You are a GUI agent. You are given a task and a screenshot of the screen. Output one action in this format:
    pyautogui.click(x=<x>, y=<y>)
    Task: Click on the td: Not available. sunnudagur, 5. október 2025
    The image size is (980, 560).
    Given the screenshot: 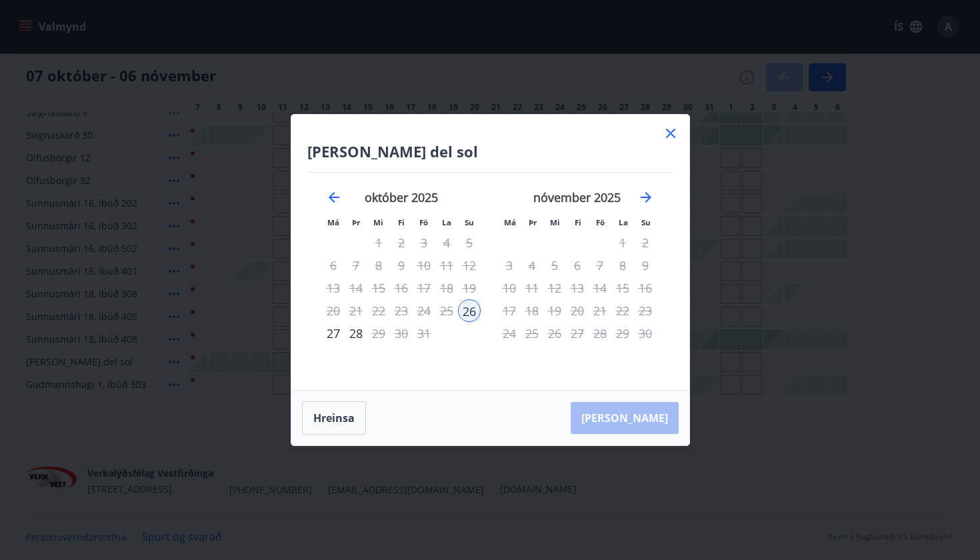 What is the action you would take?
    pyautogui.click(x=469, y=243)
    